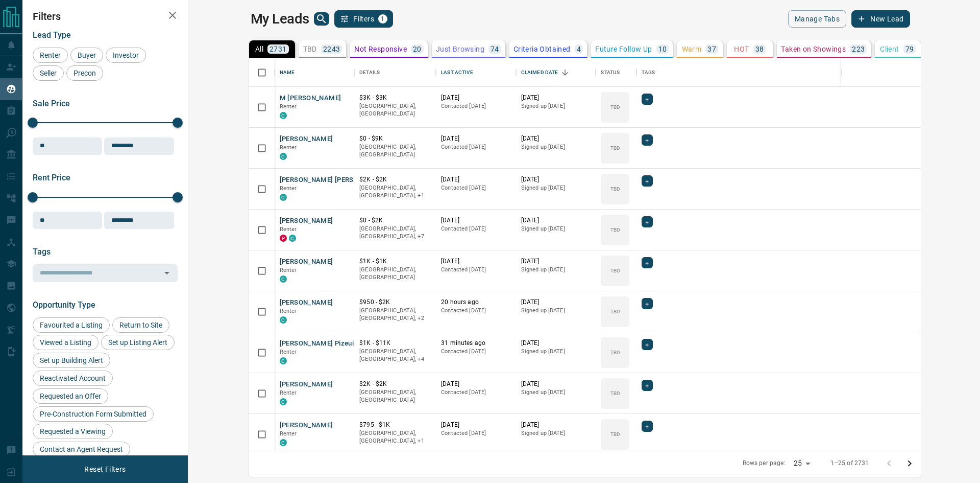  What do you see at coordinates (578, 49) in the screenshot?
I see `p: 4` at bounding box center [578, 49].